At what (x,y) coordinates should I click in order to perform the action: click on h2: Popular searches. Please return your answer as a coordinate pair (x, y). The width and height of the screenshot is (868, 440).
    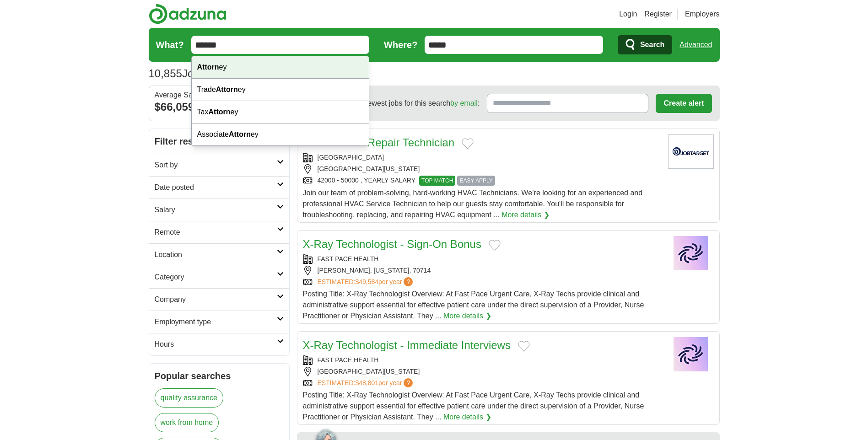
    Looking at the image, I should click on (219, 376).